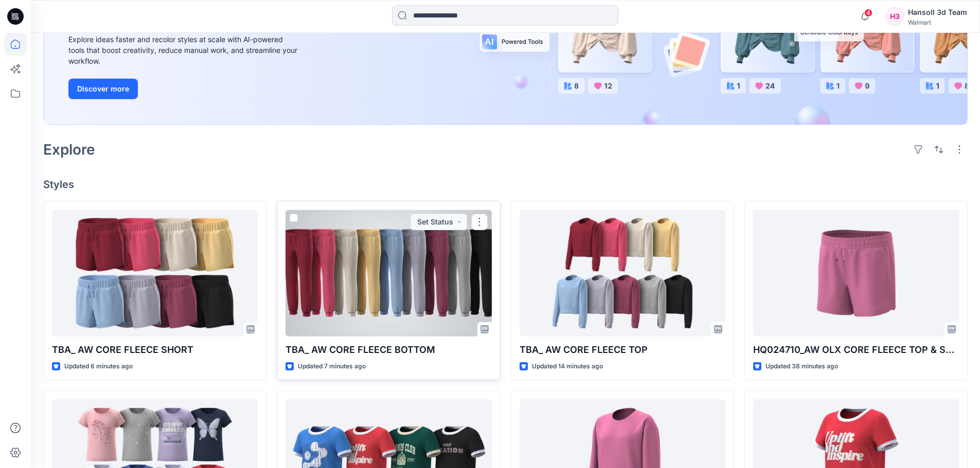 The height and width of the screenshot is (468, 980). I want to click on p: Updated 6 minutes ago, so click(98, 366).